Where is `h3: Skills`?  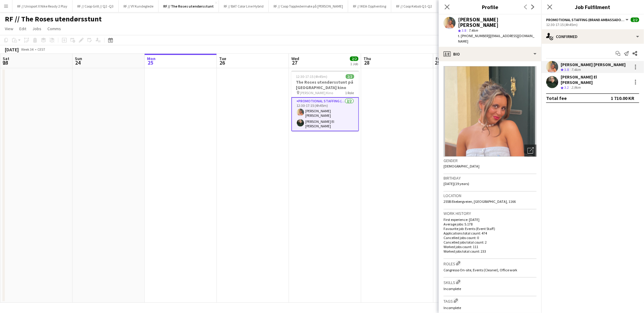 h3: Skills is located at coordinates (490, 282).